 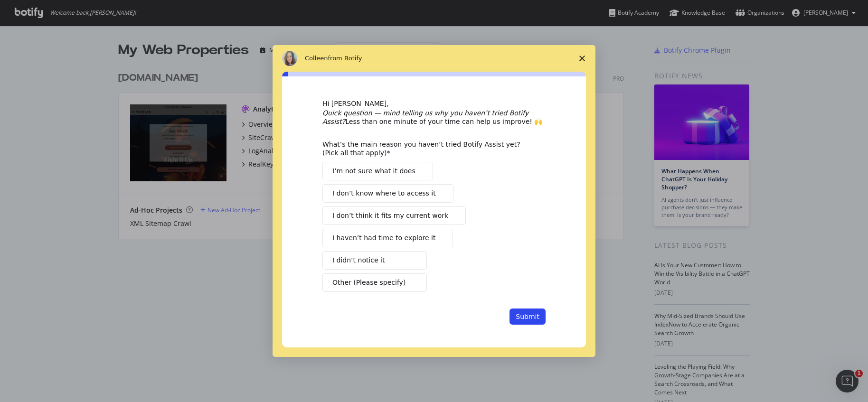 I want to click on span: from Botify, so click(x=345, y=58).